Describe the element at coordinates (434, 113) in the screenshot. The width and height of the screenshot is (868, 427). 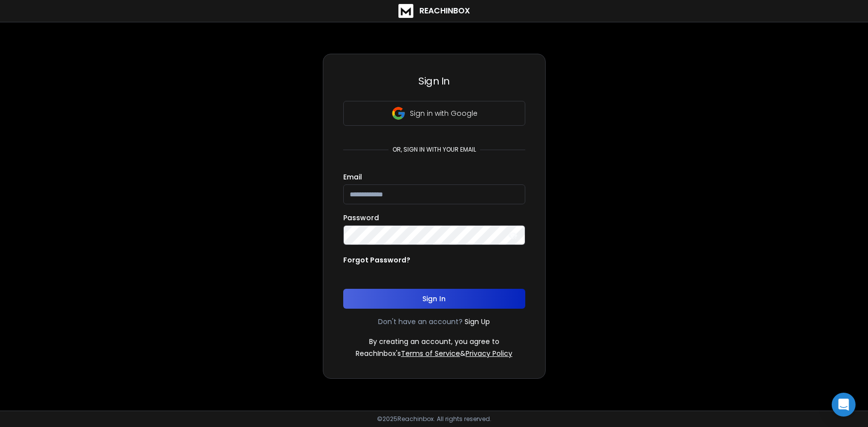
I see `button: Sign in with Google` at that location.